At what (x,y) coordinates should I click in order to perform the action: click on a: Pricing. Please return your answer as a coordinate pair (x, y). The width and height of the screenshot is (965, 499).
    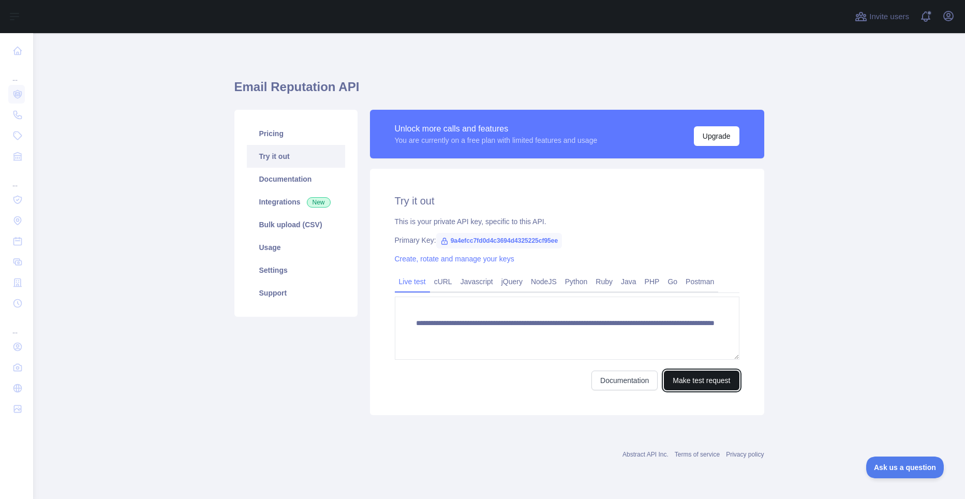
    Looking at the image, I should click on (296, 133).